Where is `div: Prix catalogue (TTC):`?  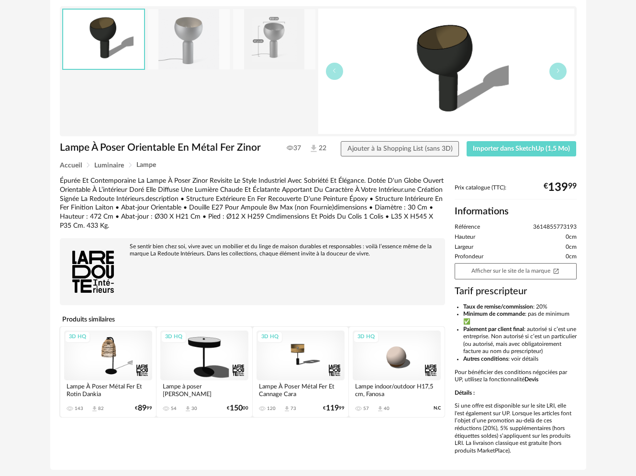
div: Prix catalogue (TTC): is located at coordinates (515, 192).